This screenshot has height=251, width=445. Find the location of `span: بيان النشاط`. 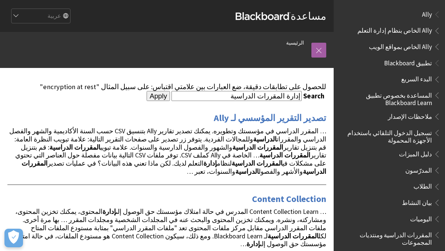

span: بيان النشاط is located at coordinates (417, 201).